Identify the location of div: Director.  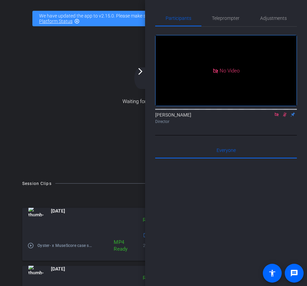
(226, 122).